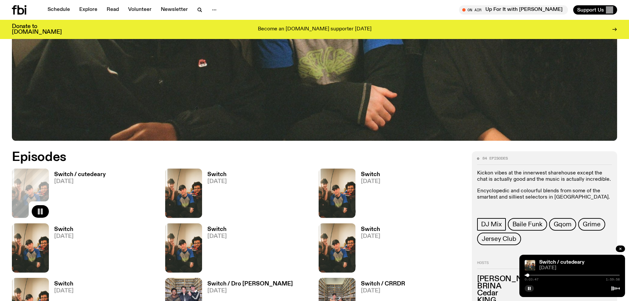 The width and height of the screenshot is (629, 301). Describe the element at coordinates (59, 10) in the screenshot. I see `a: Schedule` at that location.